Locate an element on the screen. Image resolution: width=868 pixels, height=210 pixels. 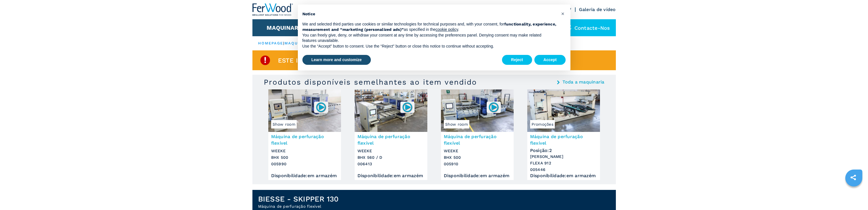
div: Contacte-nos is located at coordinates (588, 28).